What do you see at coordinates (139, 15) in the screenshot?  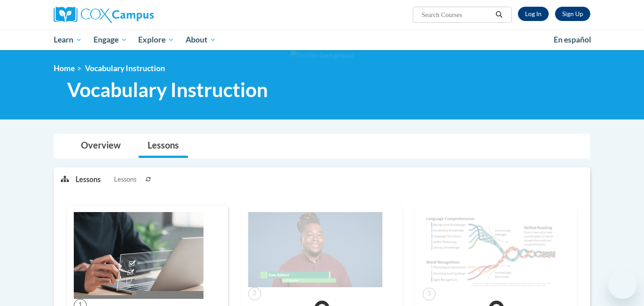 I see `a: Cox Campus` at bounding box center [139, 15].